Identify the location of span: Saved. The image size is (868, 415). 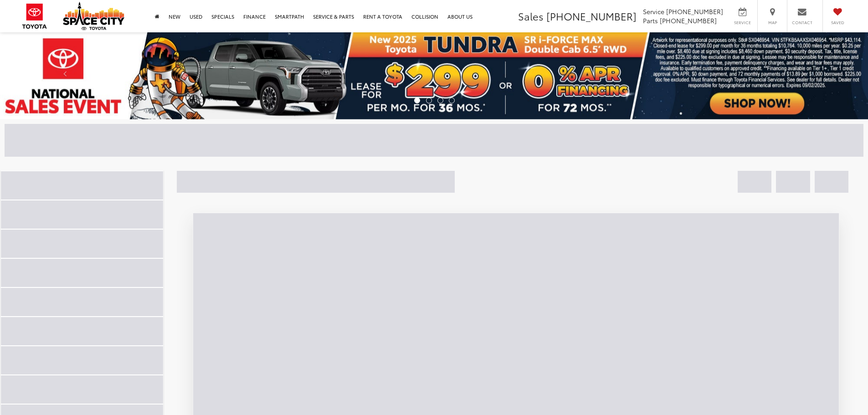
(838, 22).